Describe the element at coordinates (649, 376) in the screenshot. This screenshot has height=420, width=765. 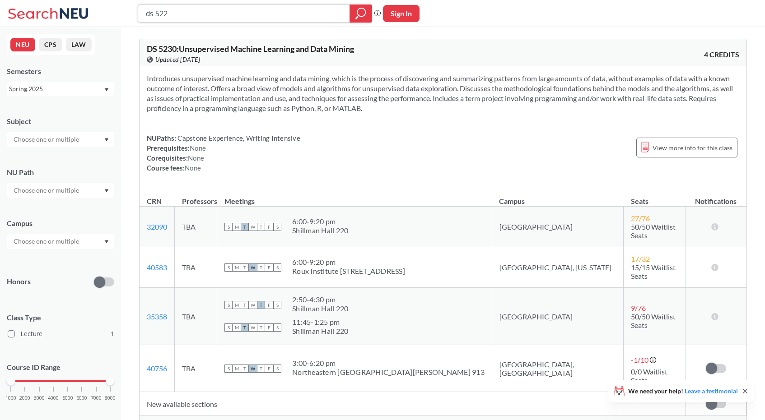
I see `span: 0/0 Waitlist Seats` at that location.